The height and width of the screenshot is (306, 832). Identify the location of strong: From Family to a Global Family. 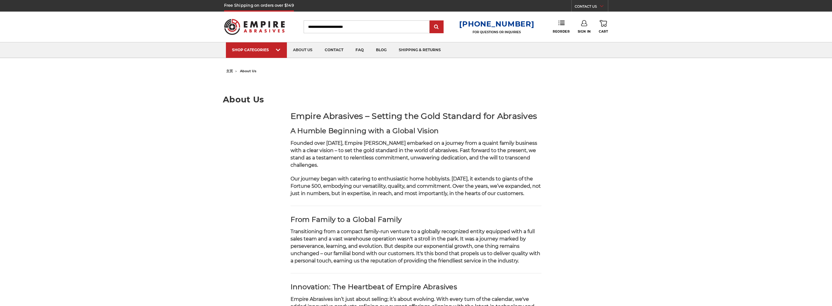
(346, 220).